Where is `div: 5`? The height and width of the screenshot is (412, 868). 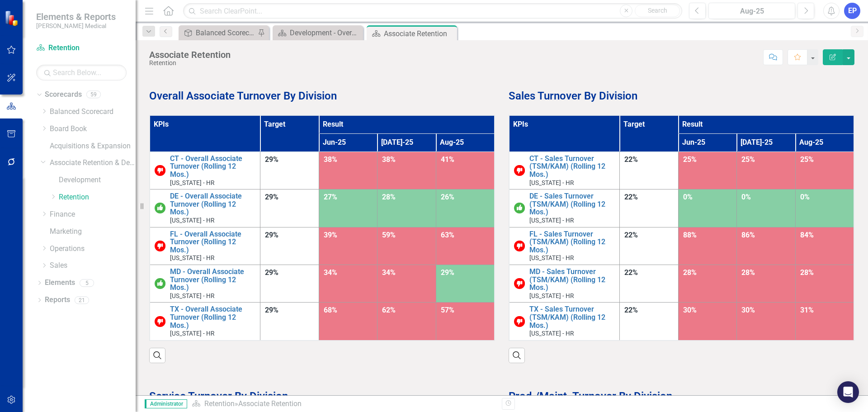
div: 5 is located at coordinates (87, 283).